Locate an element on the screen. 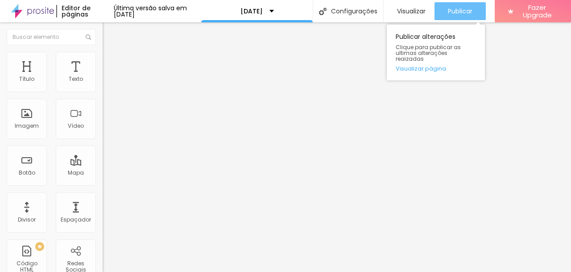 The width and height of the screenshot is (571, 272). button: Visualizar is located at coordinates (409, 11).